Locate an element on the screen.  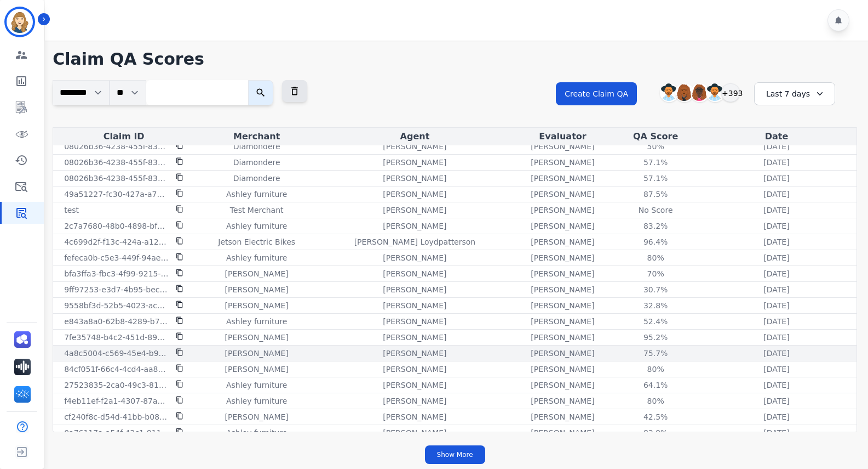
p: 9ff97253-e3d7-4b95-bec0-d3679fdb9be3 is located at coordinates (117, 289).